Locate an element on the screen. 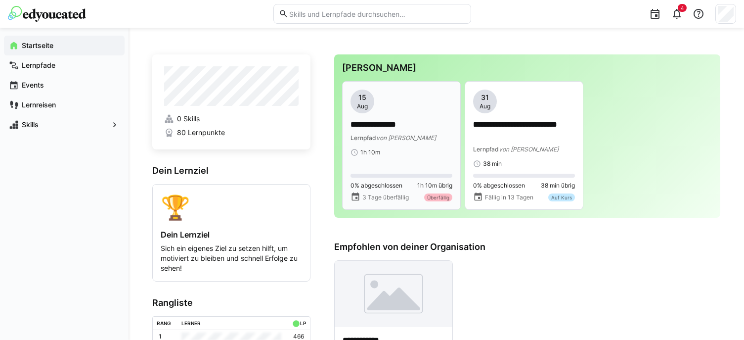 The height and width of the screenshot is (340, 744). p: Sich ein eigenes Ziel zu setzen hilft, um motiviert zu bleiben und schnell Erfolge zu sehen! is located at coordinates (231, 258).